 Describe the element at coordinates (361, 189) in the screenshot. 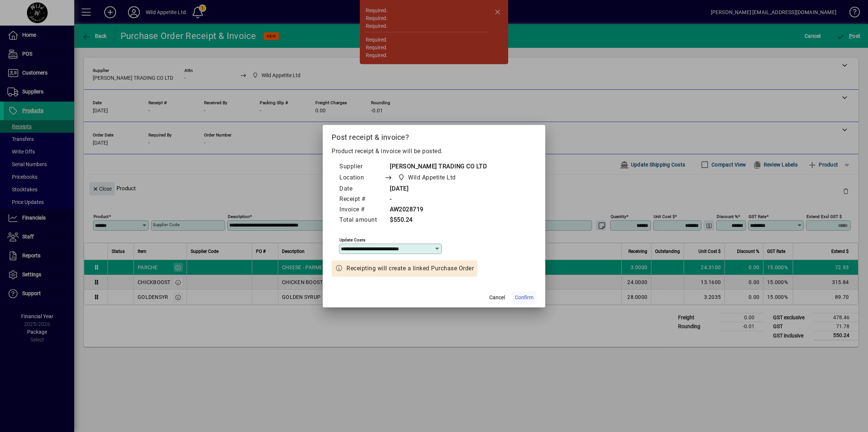

I see `td: Date` at that location.